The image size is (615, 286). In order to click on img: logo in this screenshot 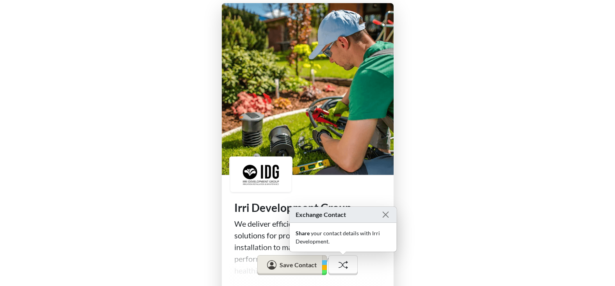, I will do `click(261, 175)`.